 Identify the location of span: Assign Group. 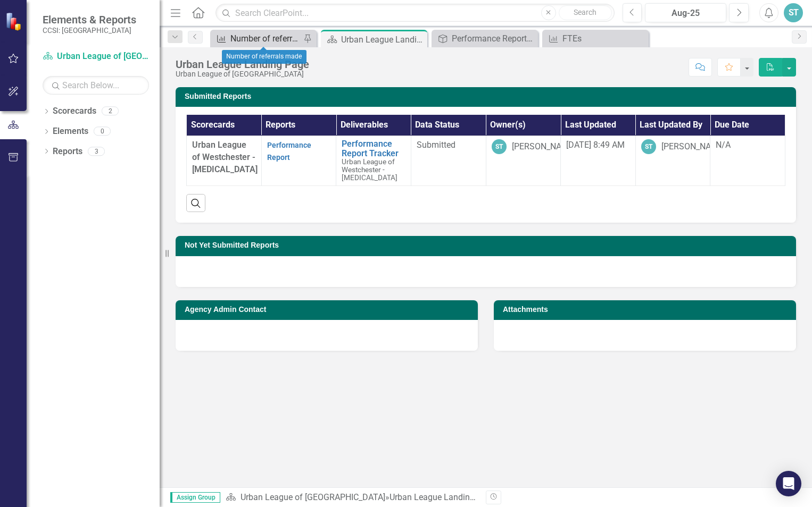
(195, 497).